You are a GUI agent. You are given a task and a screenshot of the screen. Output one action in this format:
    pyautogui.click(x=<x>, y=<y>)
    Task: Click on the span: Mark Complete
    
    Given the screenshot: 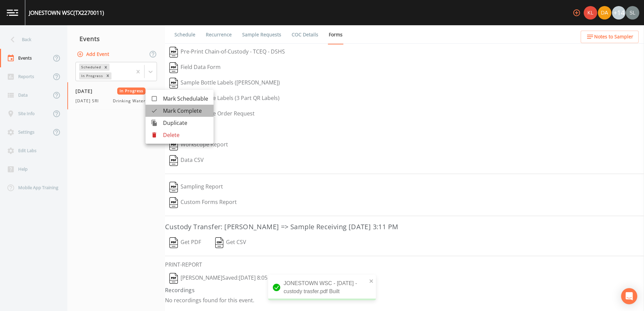 What is the action you would take?
    pyautogui.click(x=185, y=110)
    